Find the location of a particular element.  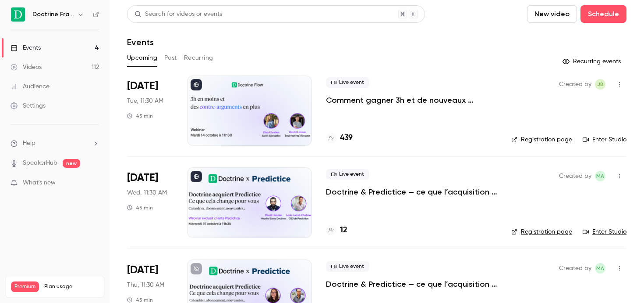

h4: 439 is located at coordinates (346, 138).